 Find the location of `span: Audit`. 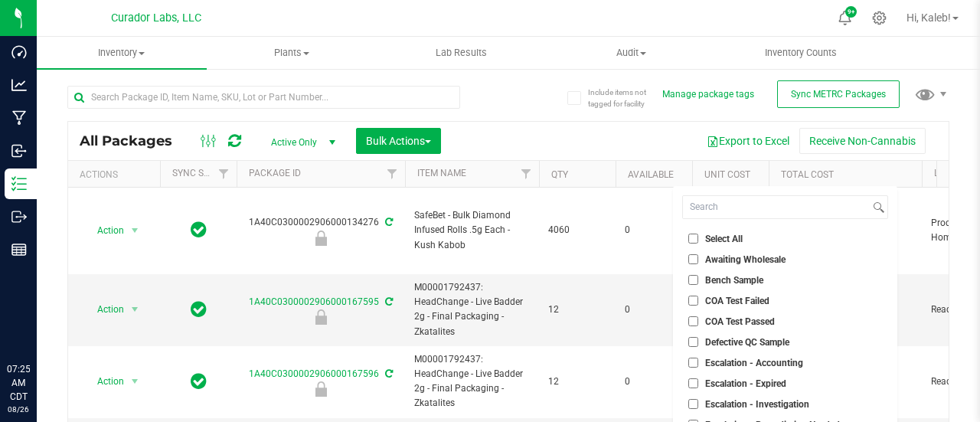

span: Audit is located at coordinates (631, 53).